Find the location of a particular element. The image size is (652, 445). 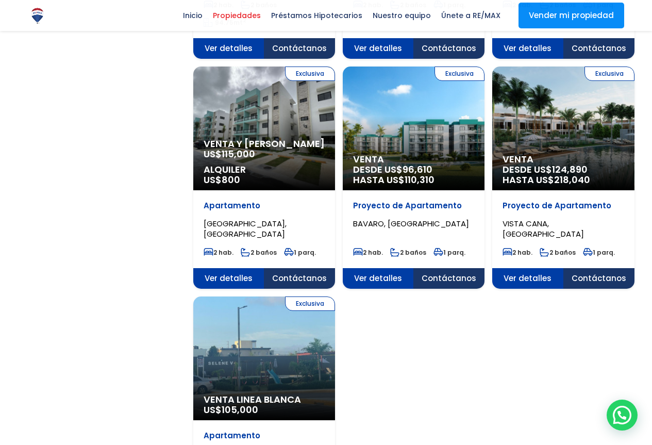

span: Propiedades is located at coordinates (237, 15).